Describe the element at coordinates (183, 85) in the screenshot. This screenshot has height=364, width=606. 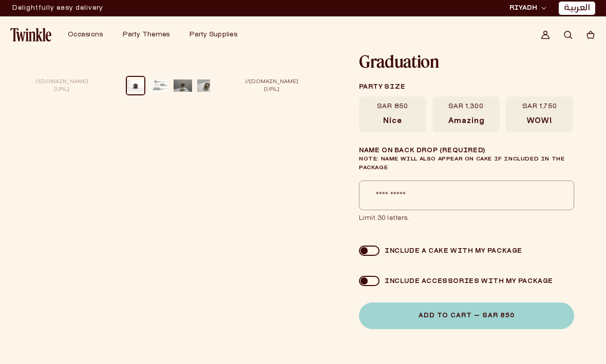
I see `button: Load image 3 in gallery view` at that location.